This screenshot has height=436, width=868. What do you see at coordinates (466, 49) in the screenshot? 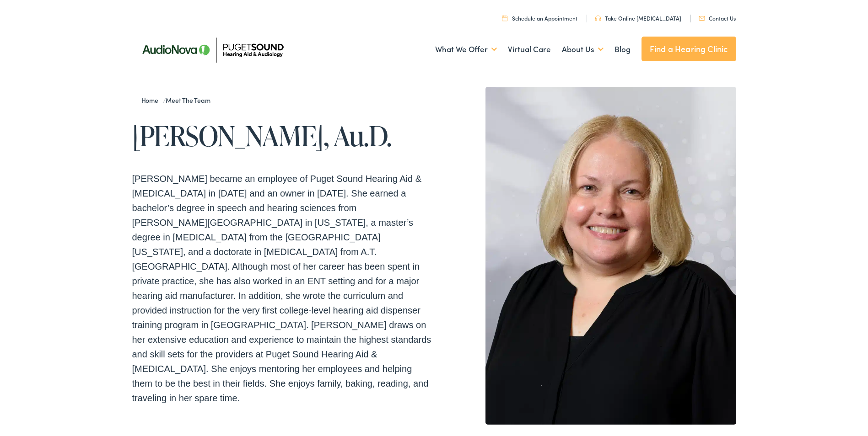
I see `a: What We Offer` at bounding box center [466, 49].